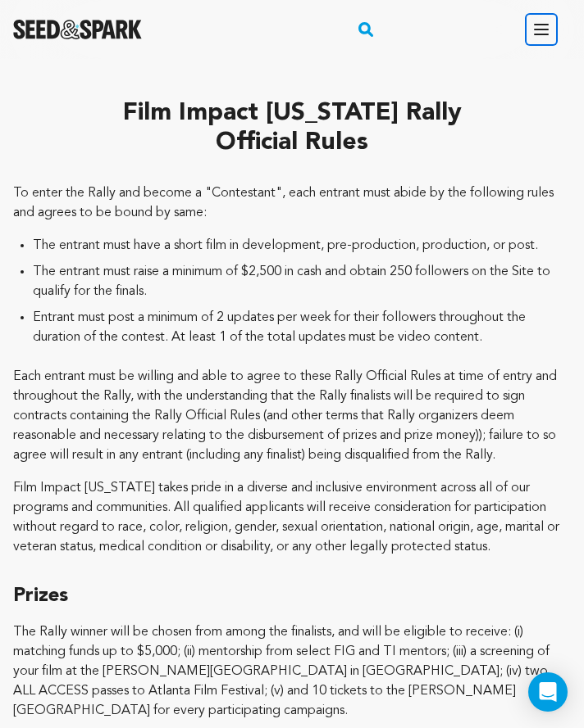 This screenshot has height=728, width=584. I want to click on div: Open Intercom Messenger, so click(547, 692).